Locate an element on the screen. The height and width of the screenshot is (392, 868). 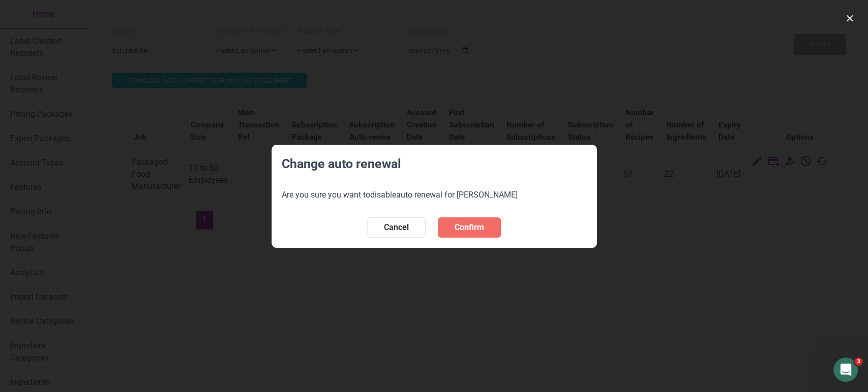
span: 3 is located at coordinates (858, 362).